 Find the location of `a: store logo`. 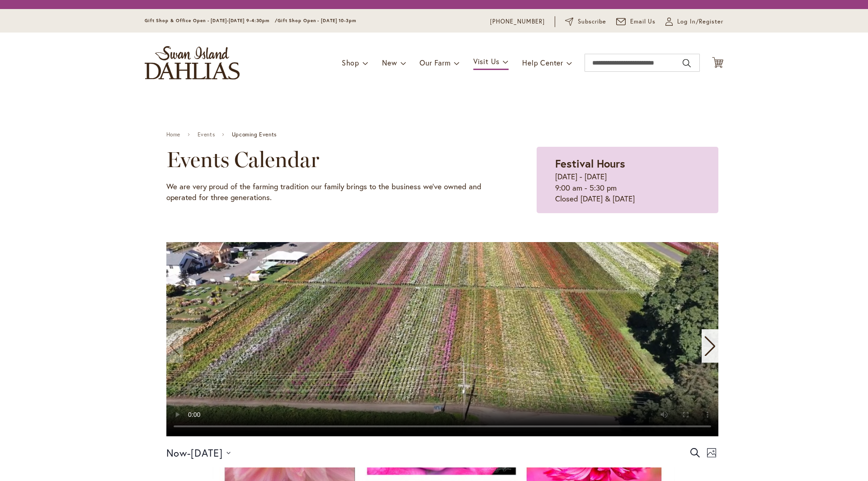

a: store logo is located at coordinates (192, 63).